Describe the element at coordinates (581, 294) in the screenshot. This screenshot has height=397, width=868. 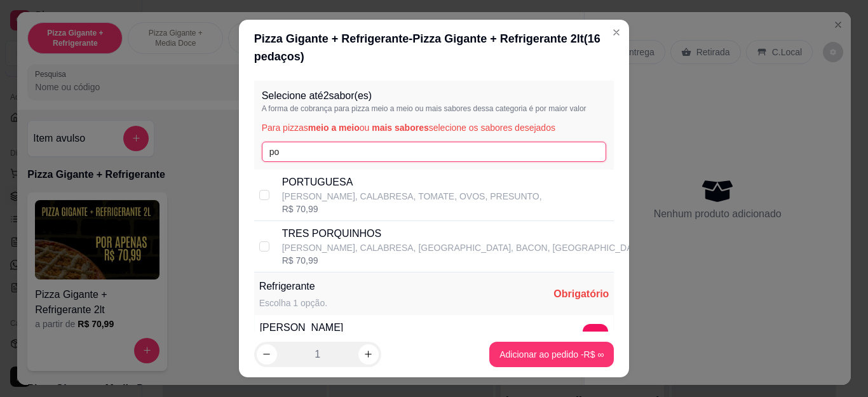
I see `div: Obrigatório` at that location.